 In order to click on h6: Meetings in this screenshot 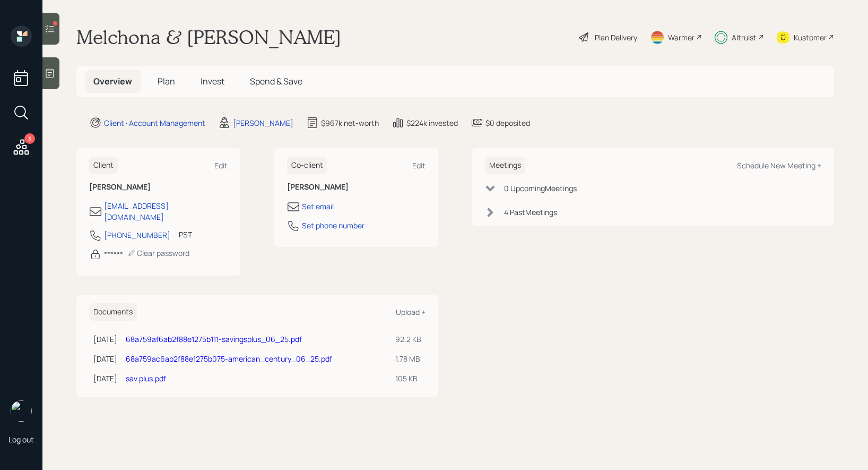, I will do `click(505, 165)`.